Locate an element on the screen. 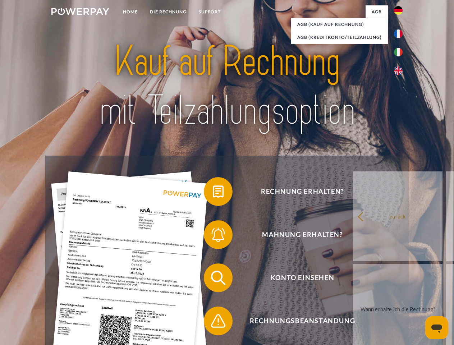 The height and width of the screenshot is (345, 454). img: qb_bill.svg is located at coordinates (218, 192).